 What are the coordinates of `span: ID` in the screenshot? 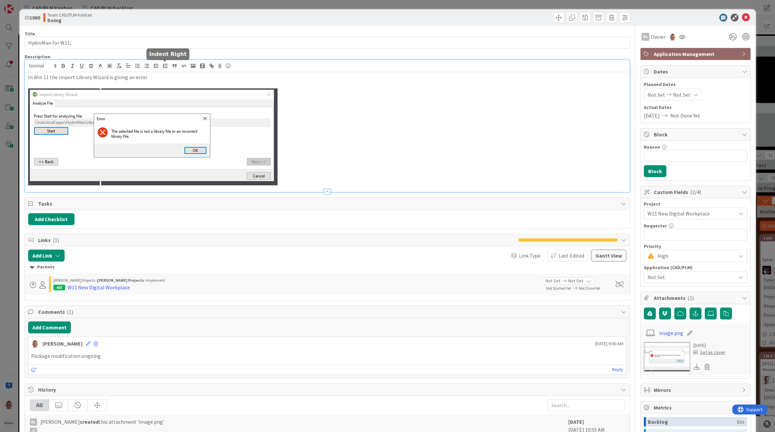 It's located at (32, 18).